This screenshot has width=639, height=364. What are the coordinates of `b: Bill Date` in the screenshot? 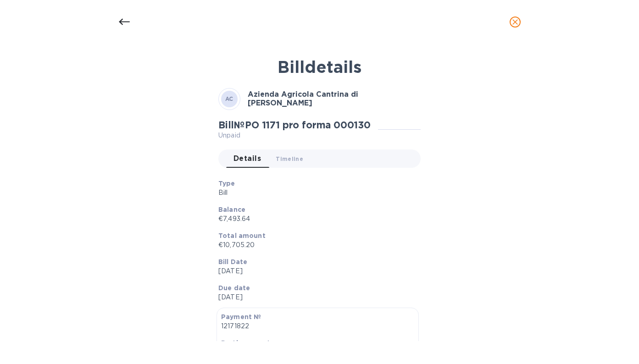 It's located at (232, 262).